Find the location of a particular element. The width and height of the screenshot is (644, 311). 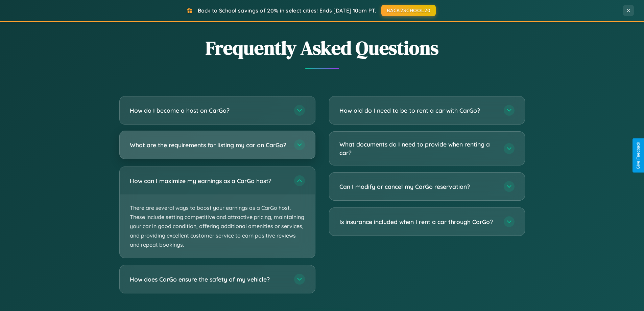

h3: What documents do I need to provide when renting a car? is located at coordinates (418, 148).